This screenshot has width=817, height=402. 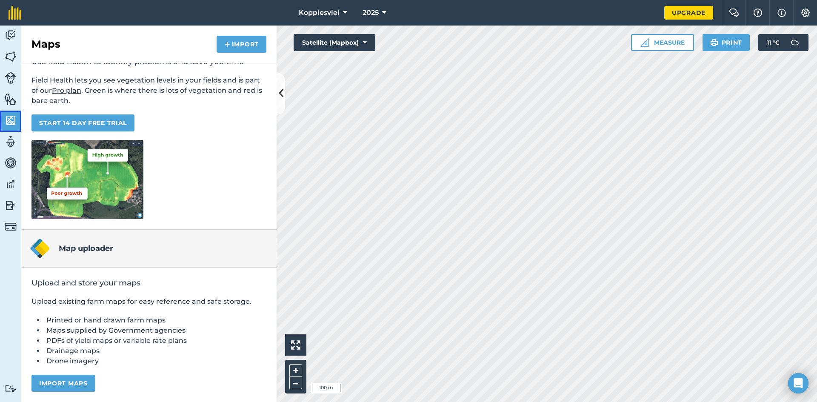 I want to click on button: Print, so click(x=726, y=43).